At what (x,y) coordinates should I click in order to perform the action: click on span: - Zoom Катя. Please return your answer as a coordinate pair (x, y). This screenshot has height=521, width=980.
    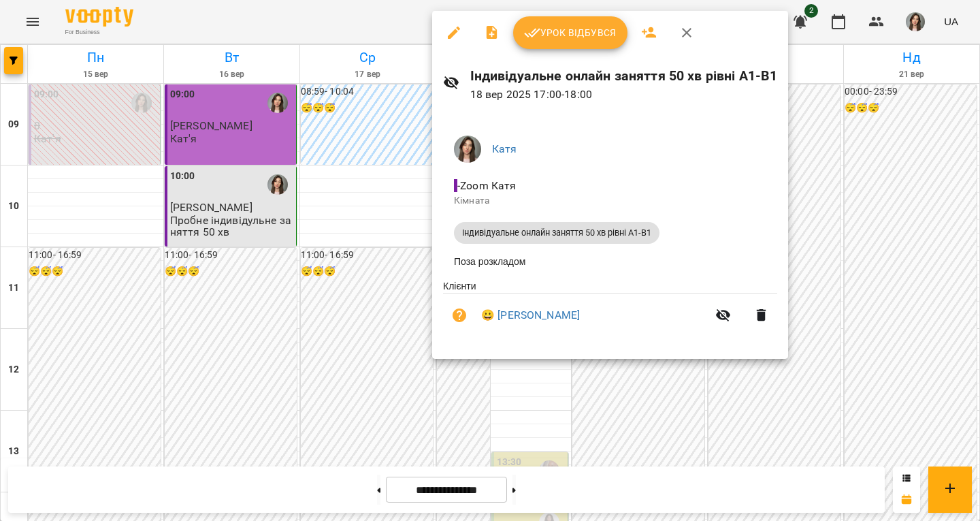
    Looking at the image, I should click on (487, 186).